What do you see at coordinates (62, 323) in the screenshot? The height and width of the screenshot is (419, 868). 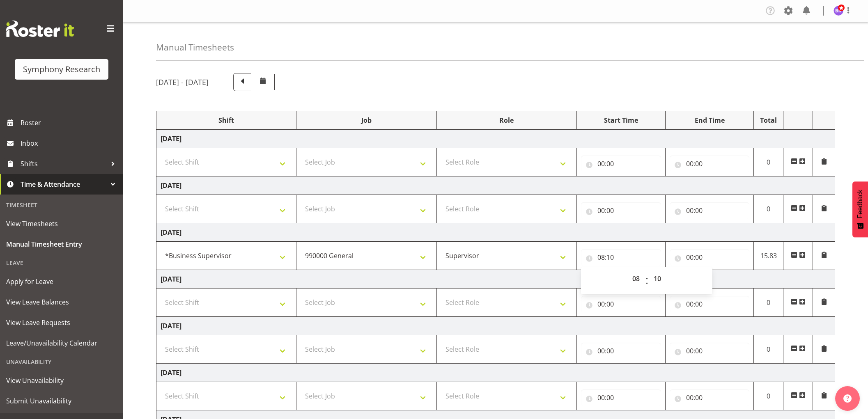 I see `a: View Leave Requests` at bounding box center [62, 323].